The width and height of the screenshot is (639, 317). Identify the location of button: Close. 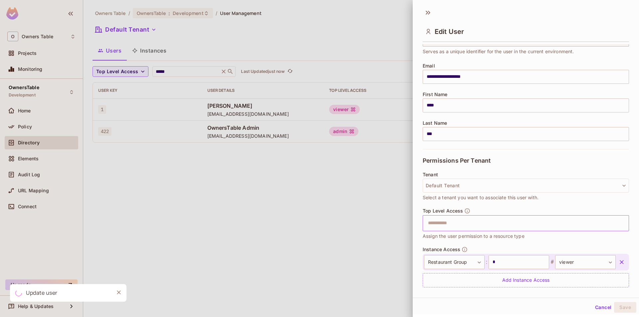
(119, 292).